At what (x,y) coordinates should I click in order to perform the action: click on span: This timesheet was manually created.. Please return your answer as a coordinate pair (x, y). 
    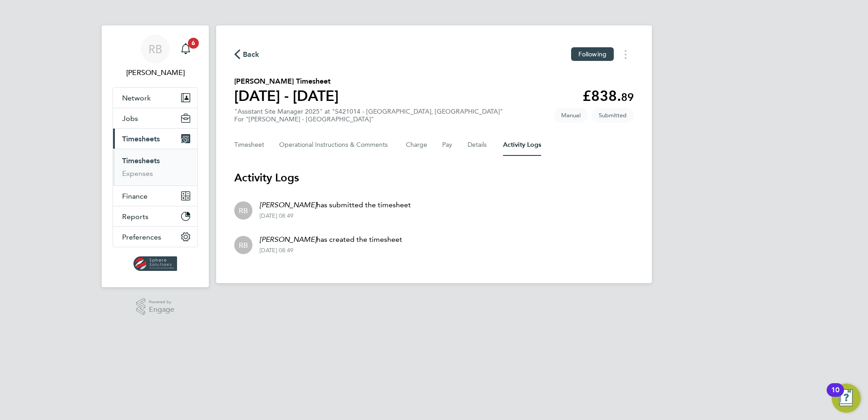
    Looking at the image, I should click on (570, 115).